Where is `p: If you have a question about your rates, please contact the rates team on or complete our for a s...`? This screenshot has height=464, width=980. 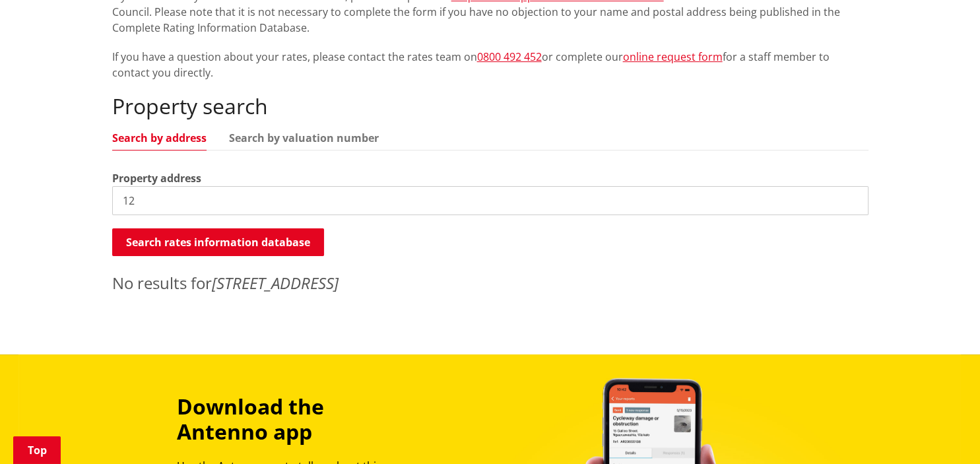
p: If you have a question about your rates, please contact the rates team on or complete our for a s... is located at coordinates (490, 65).